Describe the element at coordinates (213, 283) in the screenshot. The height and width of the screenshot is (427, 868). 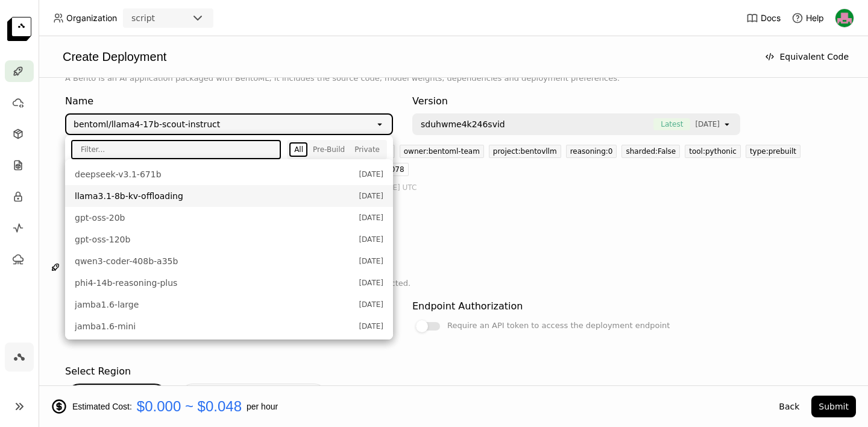
I see `span: phi4-14b-reasoning-plus` at that location.